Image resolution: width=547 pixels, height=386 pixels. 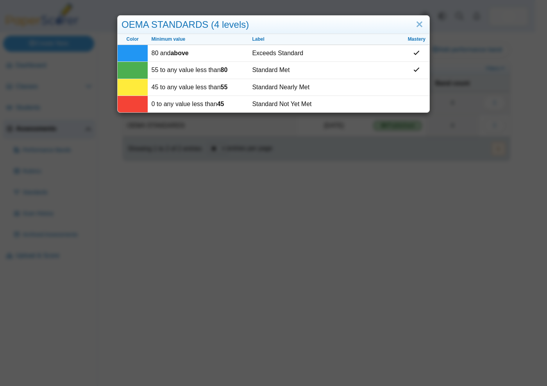 I want to click on th: Color, so click(x=133, y=39).